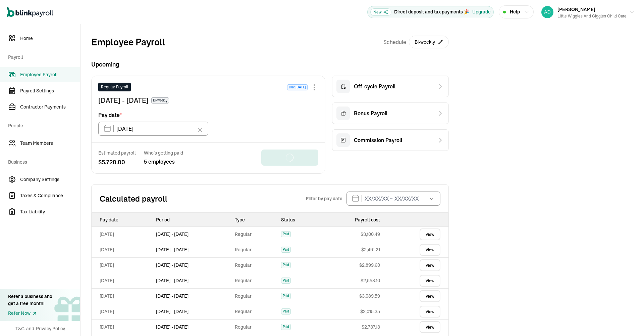 This screenshot has width=644, height=336. I want to click on span: Filter by pay date, so click(324, 198).